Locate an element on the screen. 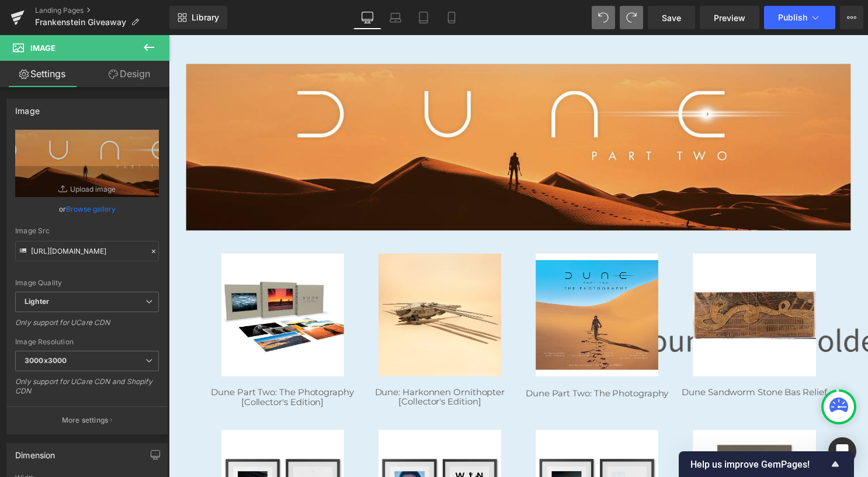 This screenshot has width=868, height=477. div: Dimension is located at coordinates (35, 452).